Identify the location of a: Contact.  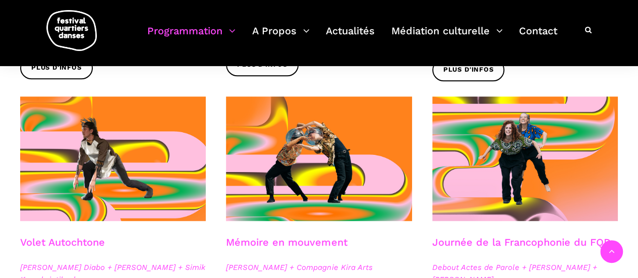
(538, 37).